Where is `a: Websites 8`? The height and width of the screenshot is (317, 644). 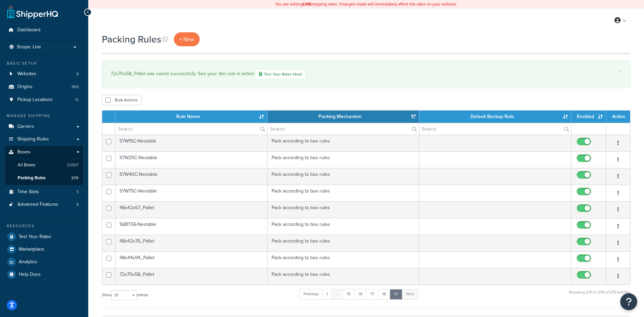 a: Websites 8 is located at coordinates (44, 74).